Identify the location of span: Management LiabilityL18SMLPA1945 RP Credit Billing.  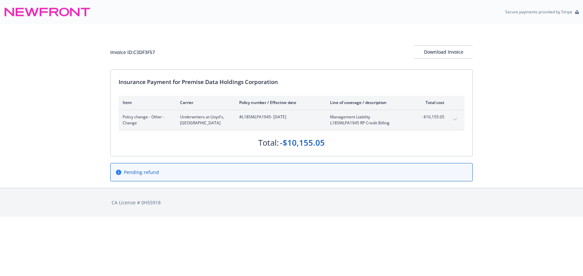
(369, 120).